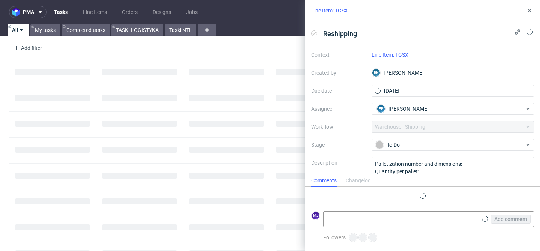 The image size is (540, 251). What do you see at coordinates (338, 145) in the screenshot?
I see `label: Stage` at bounding box center [338, 145].